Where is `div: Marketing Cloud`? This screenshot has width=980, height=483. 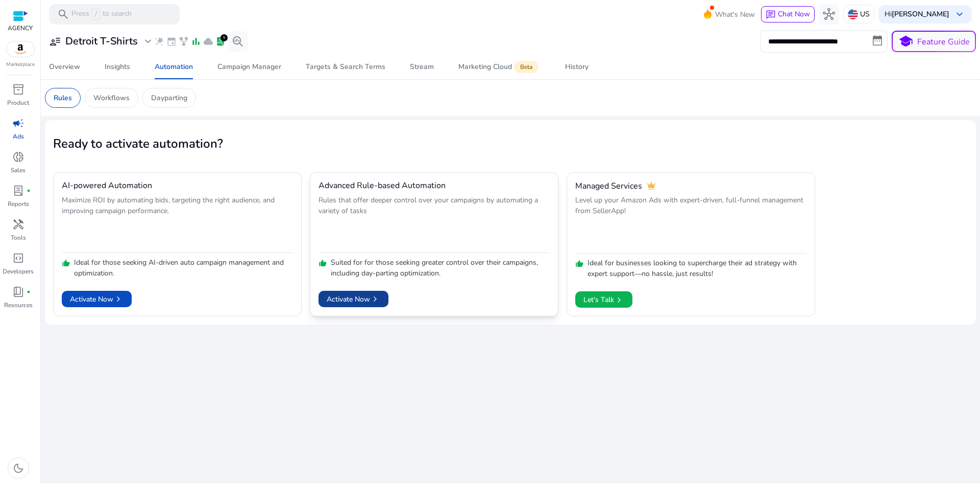
div: Marketing Cloud is located at coordinates (499, 67).